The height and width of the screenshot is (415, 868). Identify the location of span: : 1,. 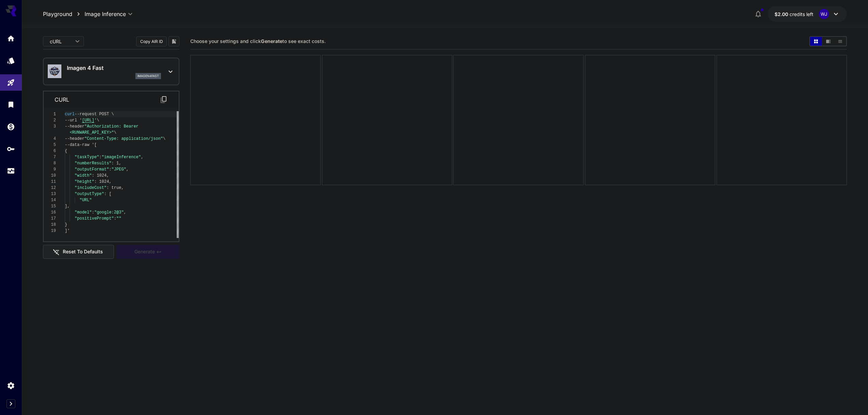
(116, 163).